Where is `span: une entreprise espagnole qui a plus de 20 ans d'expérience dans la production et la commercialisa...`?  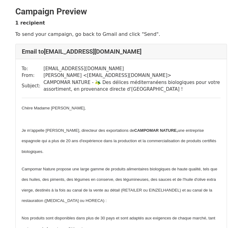 span: une entreprise espagnole qui a plus de 20 ans d'expérience dans la production et la commercialisa... is located at coordinates (119, 141).